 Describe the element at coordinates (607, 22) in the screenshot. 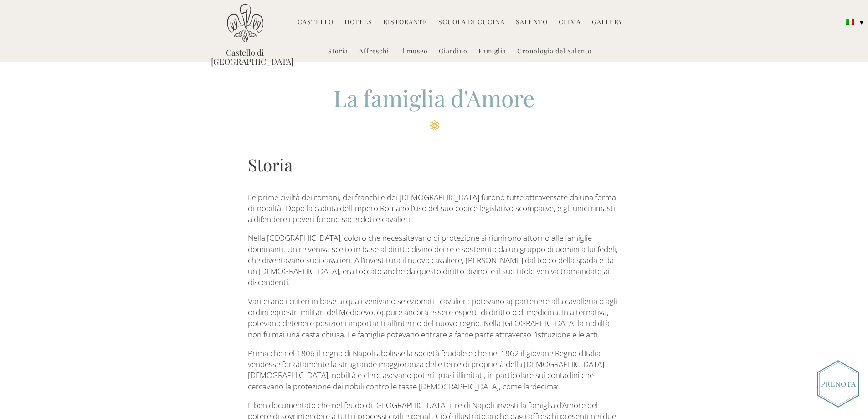

I see `a: Gallery` at that location.